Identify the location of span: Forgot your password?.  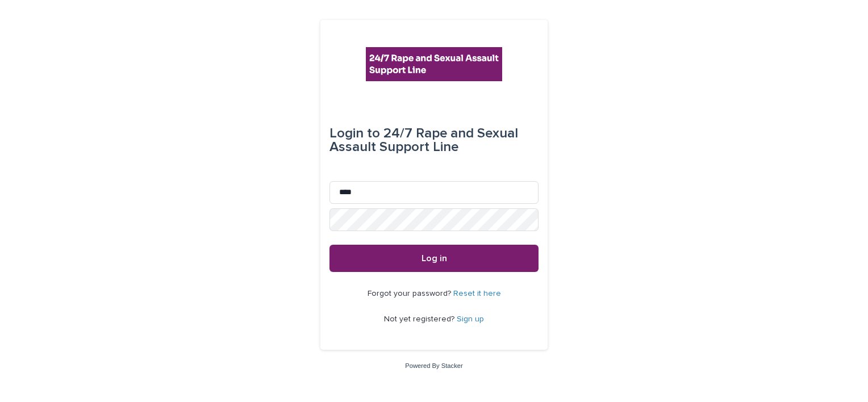
(410, 294).